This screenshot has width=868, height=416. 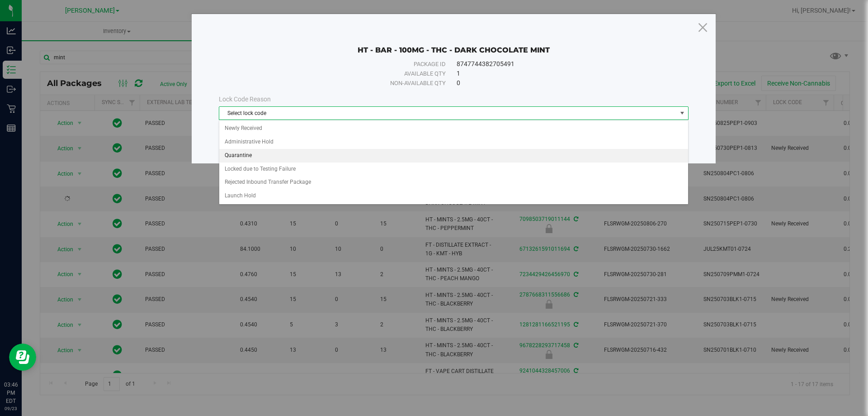 I want to click on div: 8747744382705491, so click(x=562, y=64).